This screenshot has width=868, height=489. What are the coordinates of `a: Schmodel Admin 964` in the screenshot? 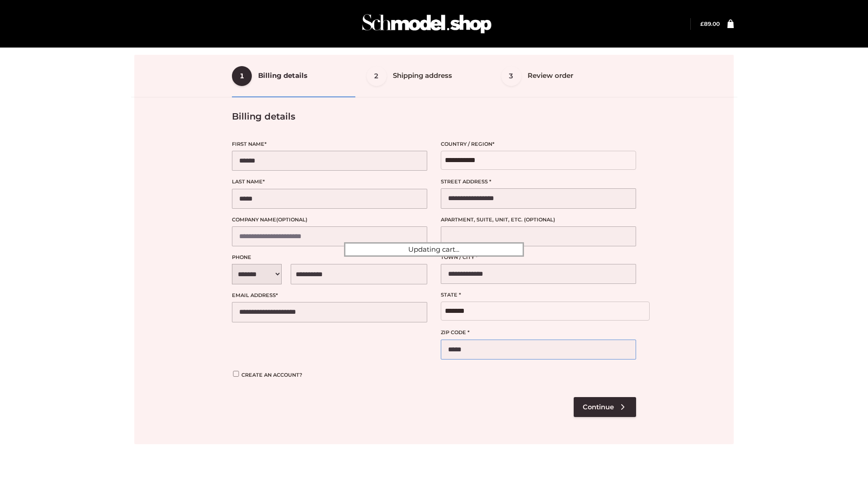 It's located at (427, 24).